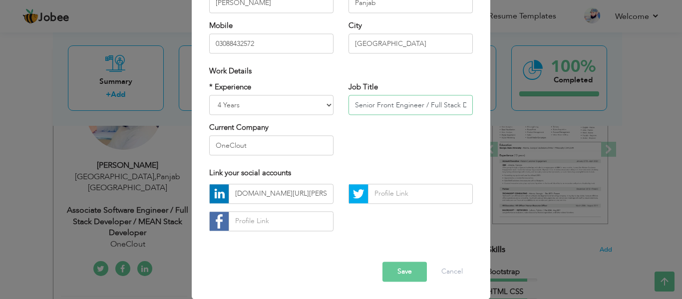 Image resolution: width=682 pixels, height=299 pixels. Describe the element at coordinates (230, 87) in the screenshot. I see `label: * Experience` at that location.